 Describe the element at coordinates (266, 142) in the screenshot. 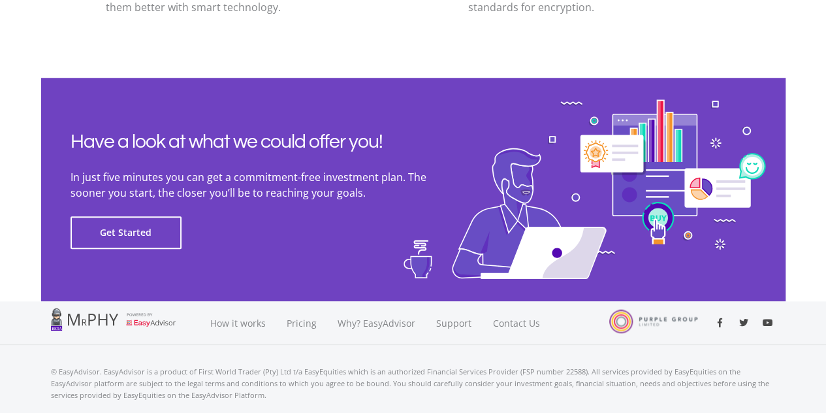

I see `h2: Have a look at what we could offer you!` at that location.